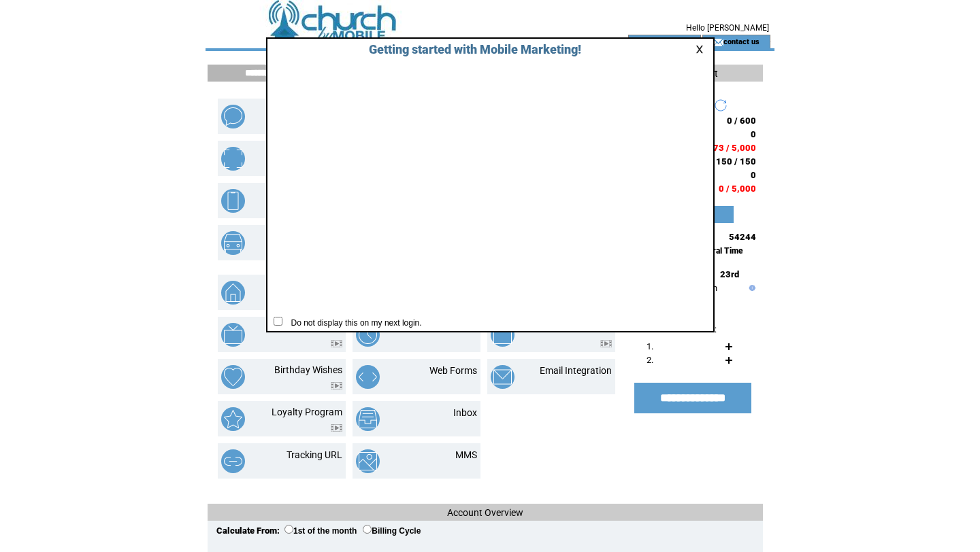 This screenshot has height=552, width=980. Describe the element at coordinates (650, 346) in the screenshot. I see `span: 1.` at that location.